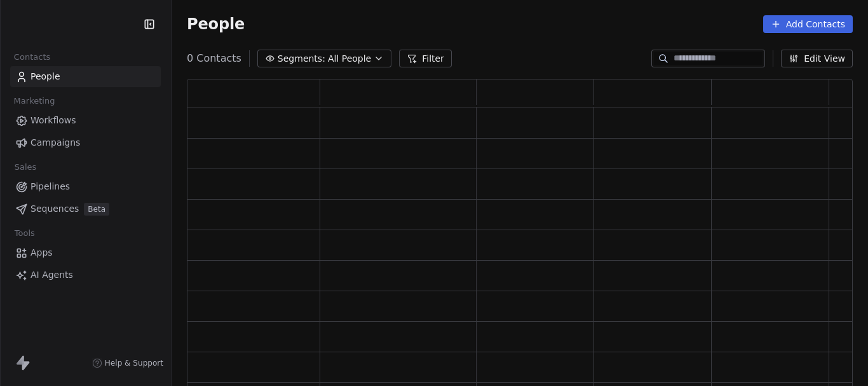  I want to click on span: Beta, so click(97, 209).